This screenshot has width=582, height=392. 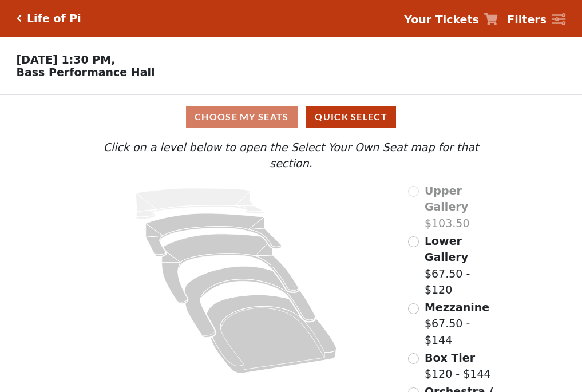 What do you see at coordinates (19, 18) in the screenshot?
I see `a: Click here to go back to filters` at bounding box center [19, 18].